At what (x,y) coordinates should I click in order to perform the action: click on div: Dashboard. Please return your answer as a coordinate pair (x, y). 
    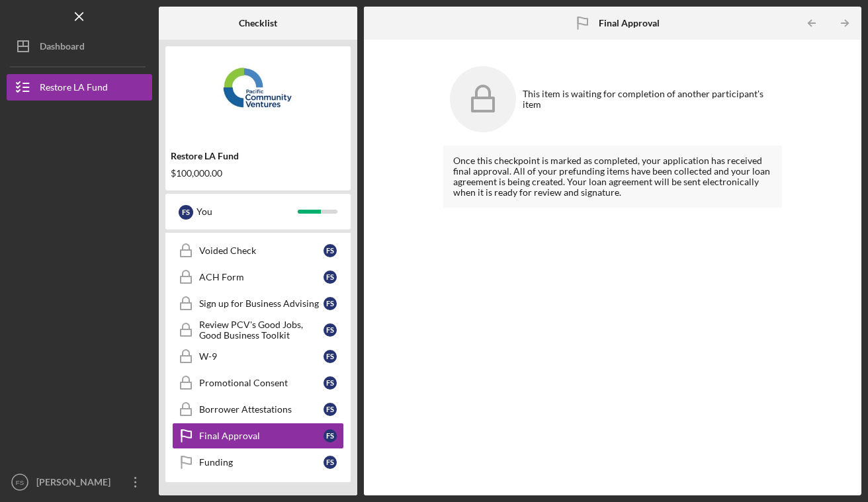
    Looking at the image, I should click on (62, 48).